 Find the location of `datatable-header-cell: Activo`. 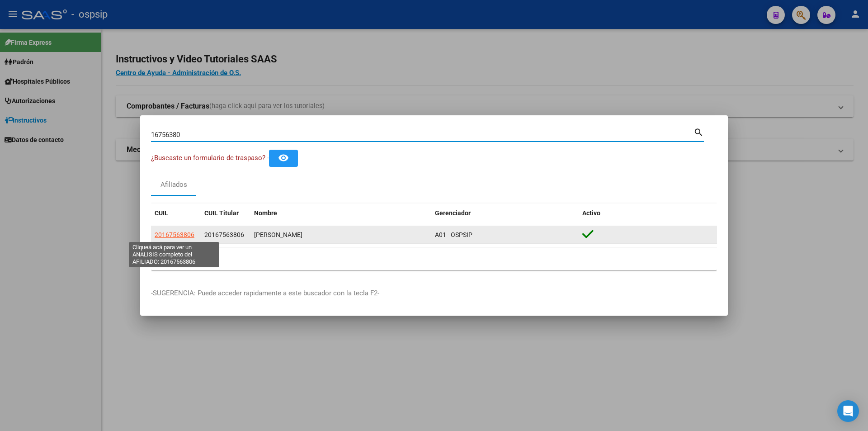

datatable-header-cell: Activo is located at coordinates (648, 213).